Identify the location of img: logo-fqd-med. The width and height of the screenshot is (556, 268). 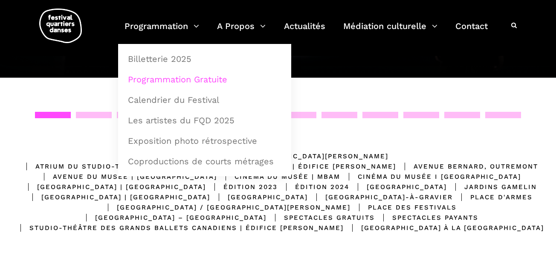
(61, 26).